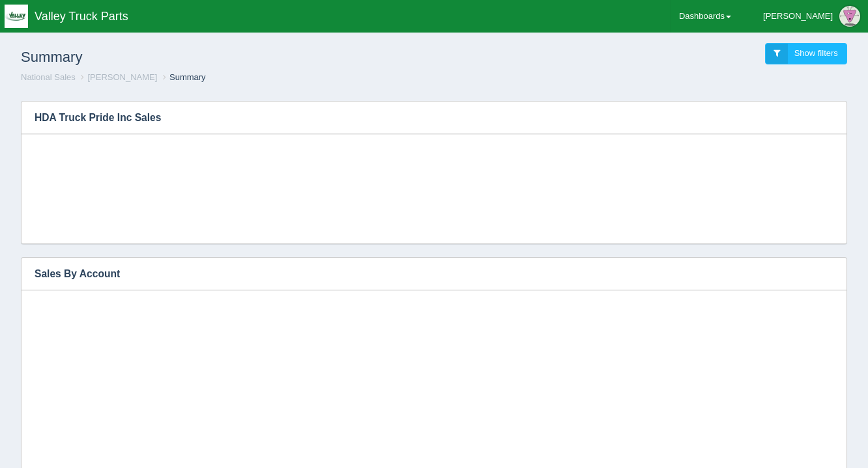 This screenshot has width=868, height=468. Describe the element at coordinates (48, 77) in the screenshot. I see `a: National Sales` at that location.